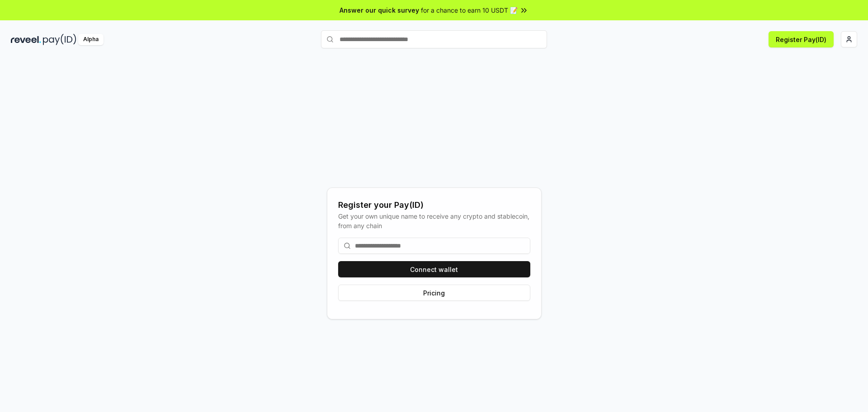  Describe the element at coordinates (91, 39) in the screenshot. I see `div: Alpha` at that location.